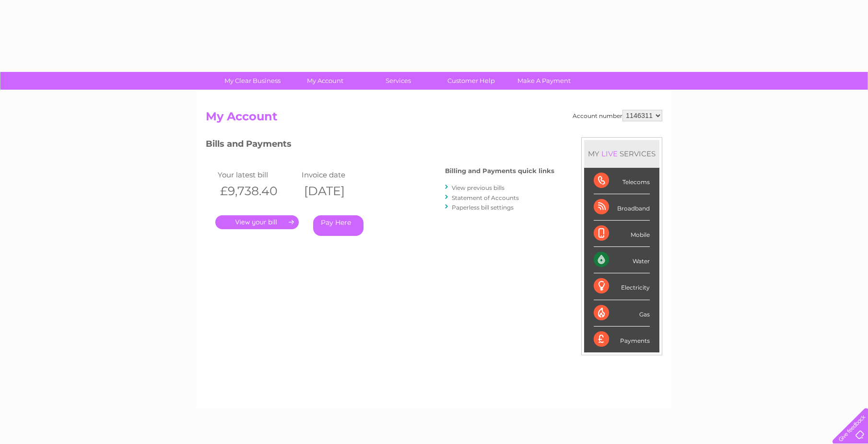  Describe the element at coordinates (621, 181) in the screenshot. I see `div: Telecoms` at that location.